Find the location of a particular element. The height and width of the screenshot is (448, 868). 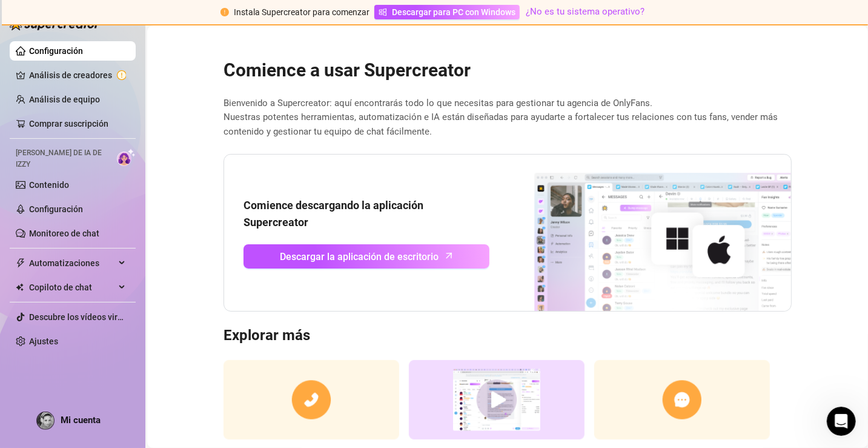

font: Comience descargando la aplicación Supercreator is located at coordinates (333, 214).